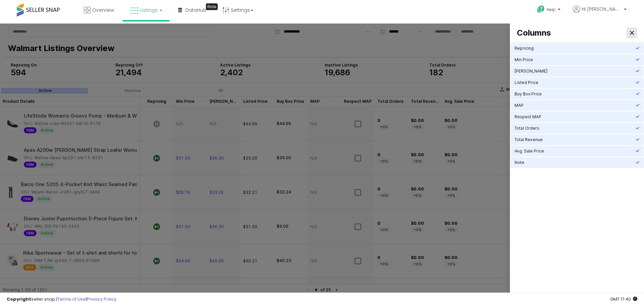  What do you see at coordinates (576, 59) in the screenshot?
I see `div: Listed Price` at bounding box center [576, 59].